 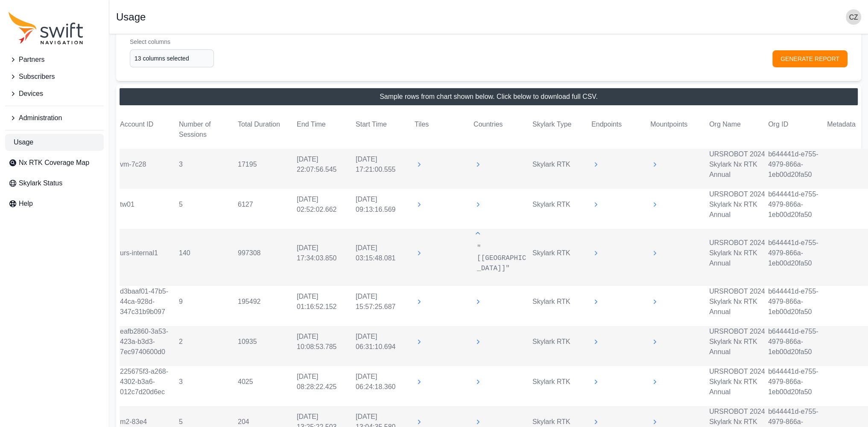 What do you see at coordinates (267, 204) in the screenshot?
I see `td: 6127` at bounding box center [267, 204].